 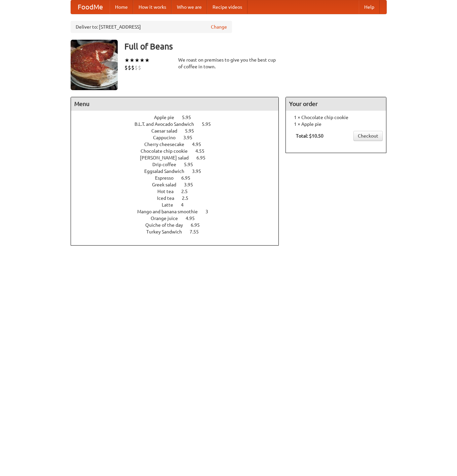 I want to click on a: Home, so click(x=121, y=7).